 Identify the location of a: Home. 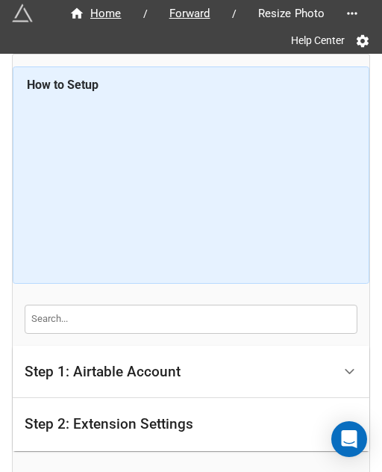
(96, 13).